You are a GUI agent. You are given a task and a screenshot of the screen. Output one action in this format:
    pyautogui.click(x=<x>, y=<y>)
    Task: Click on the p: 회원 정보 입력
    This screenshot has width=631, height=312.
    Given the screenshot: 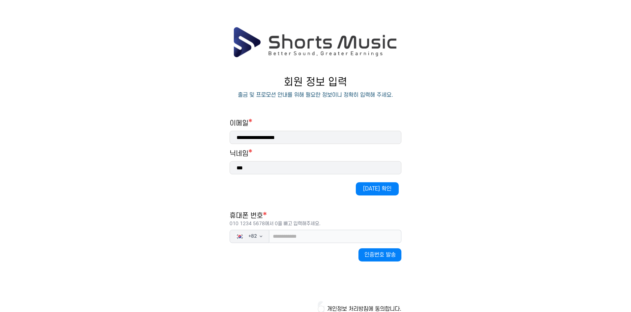 What is the action you would take?
    pyautogui.click(x=316, y=83)
    